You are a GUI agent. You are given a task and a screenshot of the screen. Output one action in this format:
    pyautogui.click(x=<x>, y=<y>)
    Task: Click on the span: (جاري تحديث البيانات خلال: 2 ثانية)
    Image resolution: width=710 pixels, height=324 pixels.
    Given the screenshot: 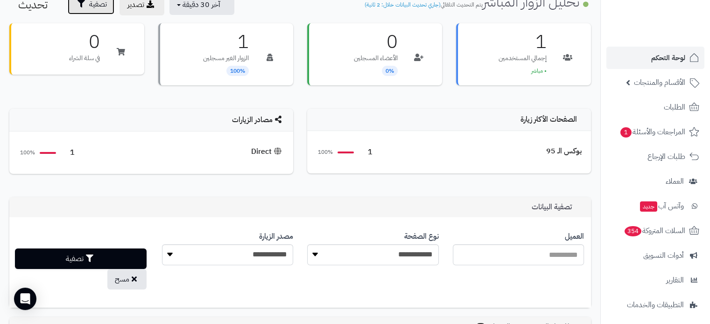 What is the action you would take?
    pyautogui.click(x=402, y=5)
    